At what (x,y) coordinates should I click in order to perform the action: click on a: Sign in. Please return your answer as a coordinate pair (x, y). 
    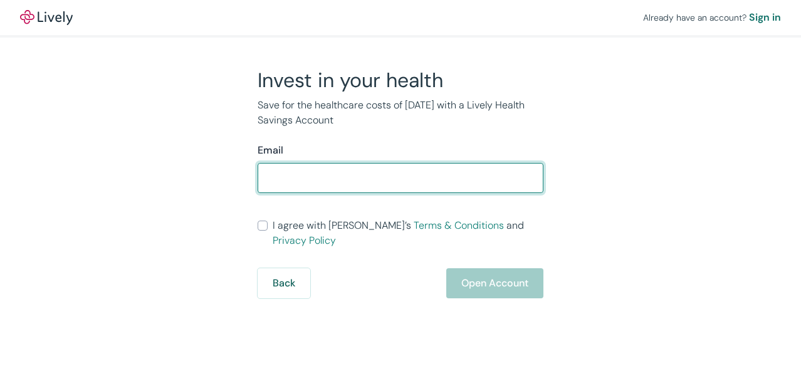
    Looking at the image, I should click on (765, 18).